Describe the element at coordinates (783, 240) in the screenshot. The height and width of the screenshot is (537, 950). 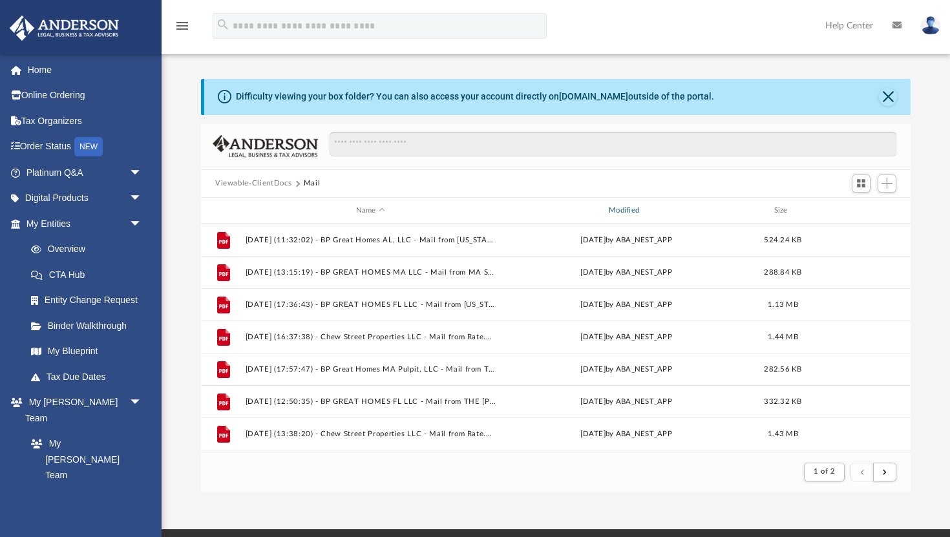
I see `span: 524.24 KB` at that location.